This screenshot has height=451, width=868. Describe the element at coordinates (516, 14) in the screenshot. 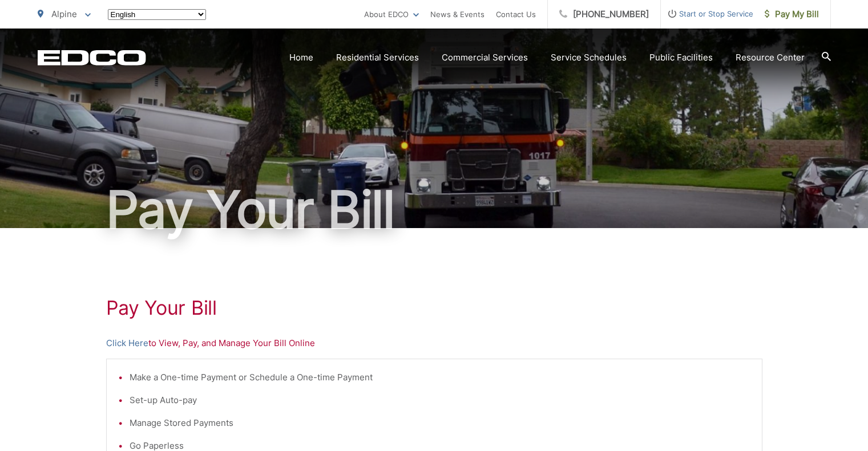

I see `a: Contact Us` at that location.